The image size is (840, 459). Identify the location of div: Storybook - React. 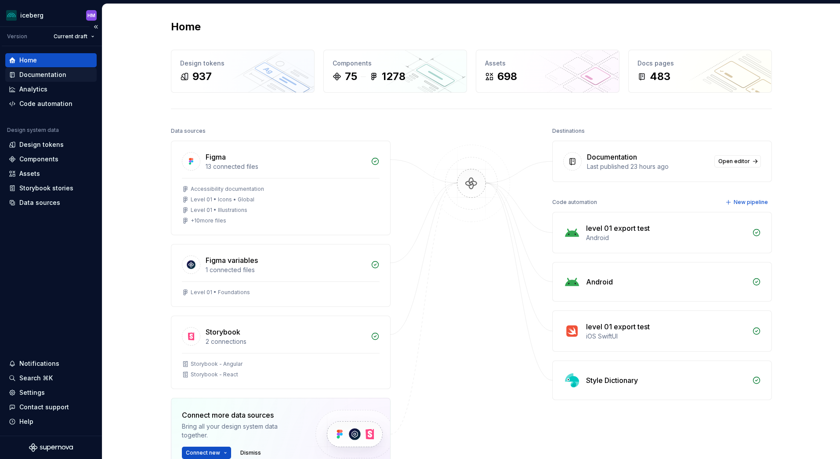
(214, 374).